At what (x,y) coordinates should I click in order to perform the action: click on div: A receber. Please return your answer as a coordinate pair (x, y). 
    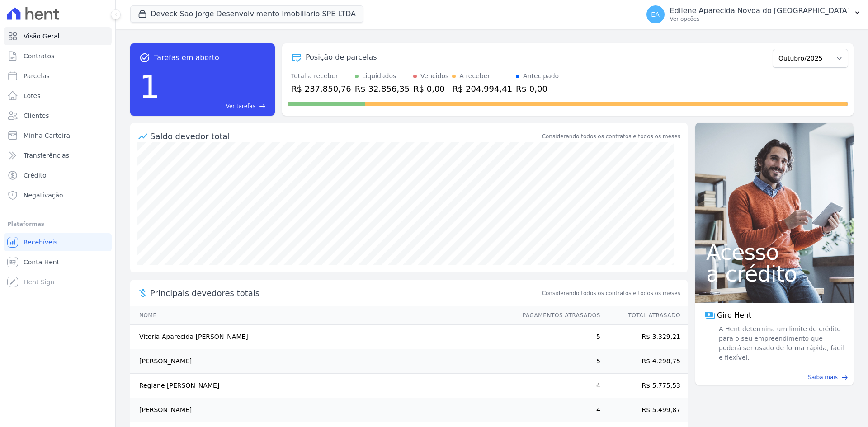
    Looking at the image, I should click on (475, 76).